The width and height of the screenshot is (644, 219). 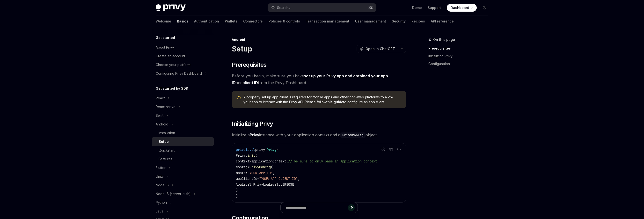 What do you see at coordinates (183, 21) in the screenshot?
I see `a: Basics` at bounding box center [183, 21].